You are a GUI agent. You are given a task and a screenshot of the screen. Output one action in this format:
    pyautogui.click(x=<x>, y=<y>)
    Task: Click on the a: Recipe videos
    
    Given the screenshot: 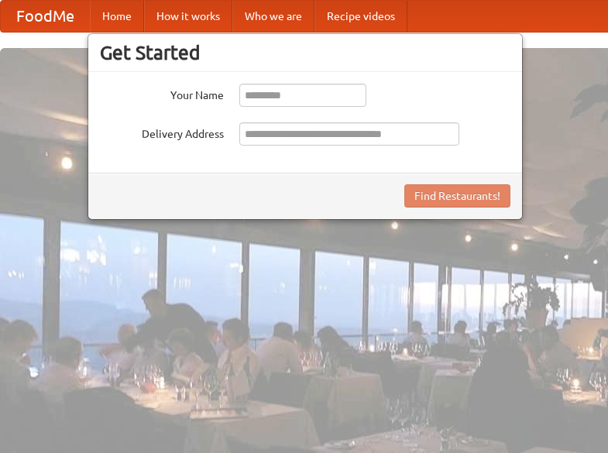 What is the action you would take?
    pyautogui.click(x=361, y=16)
    